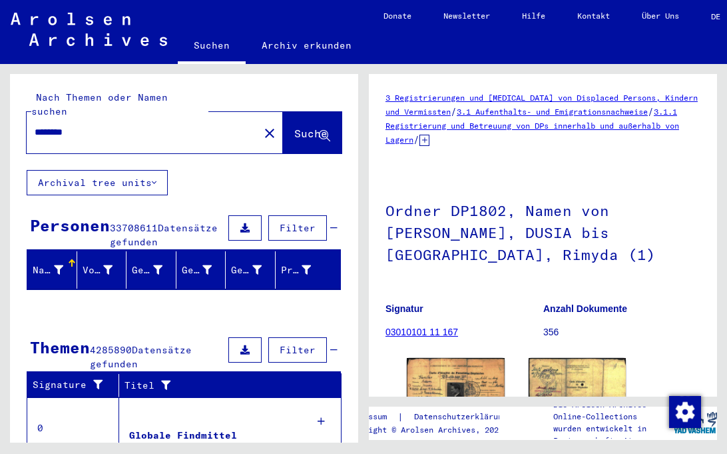 This screenshot has height=454, width=727. I want to click on a: Impressum, so click(371, 416).